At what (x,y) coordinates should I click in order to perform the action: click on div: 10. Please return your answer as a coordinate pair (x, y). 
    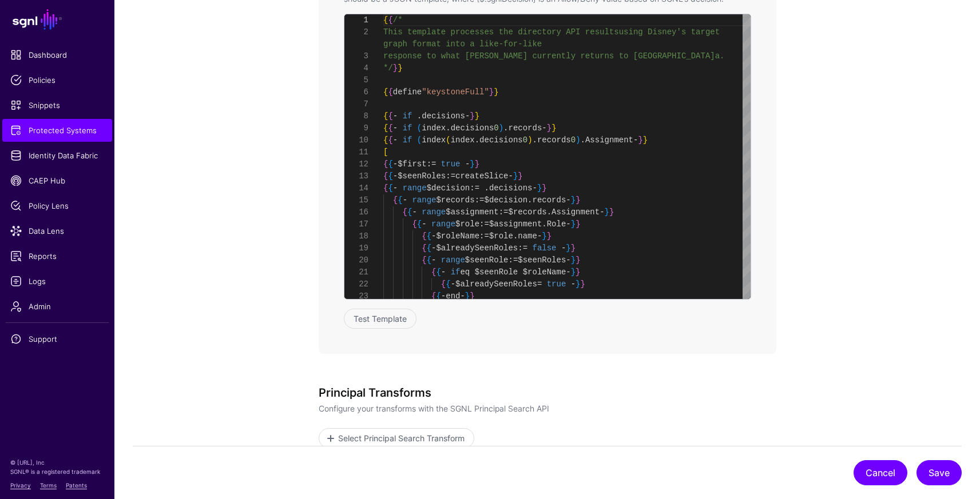
    Looking at the image, I should click on (357, 140).